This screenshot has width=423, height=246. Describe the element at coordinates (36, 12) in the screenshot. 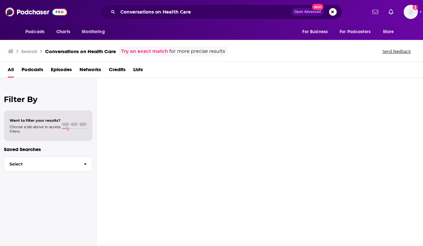

I see `img: Podchaser - Follow, Share and Rate Podcasts` at that location.